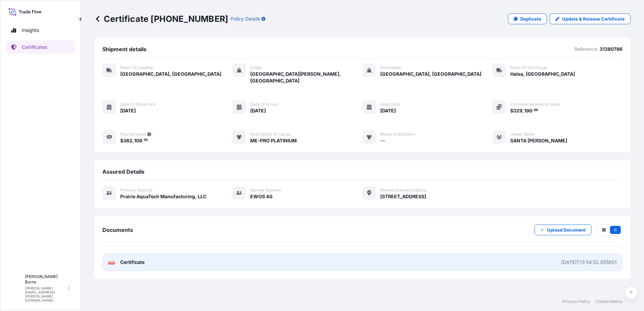 This screenshot has width=644, height=311. Describe the element at coordinates (536, 110) in the screenshot. I see `span: 86` at that location.